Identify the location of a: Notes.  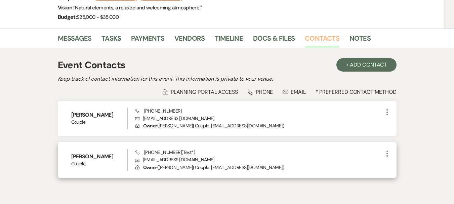
(360, 40).